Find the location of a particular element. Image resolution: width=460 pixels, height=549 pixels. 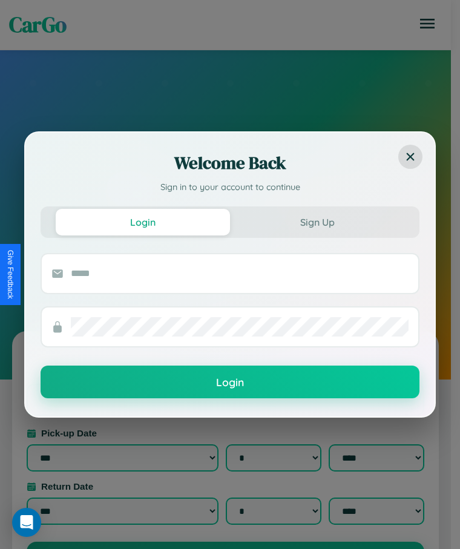

h2: Welcome Back is located at coordinates (230, 163).